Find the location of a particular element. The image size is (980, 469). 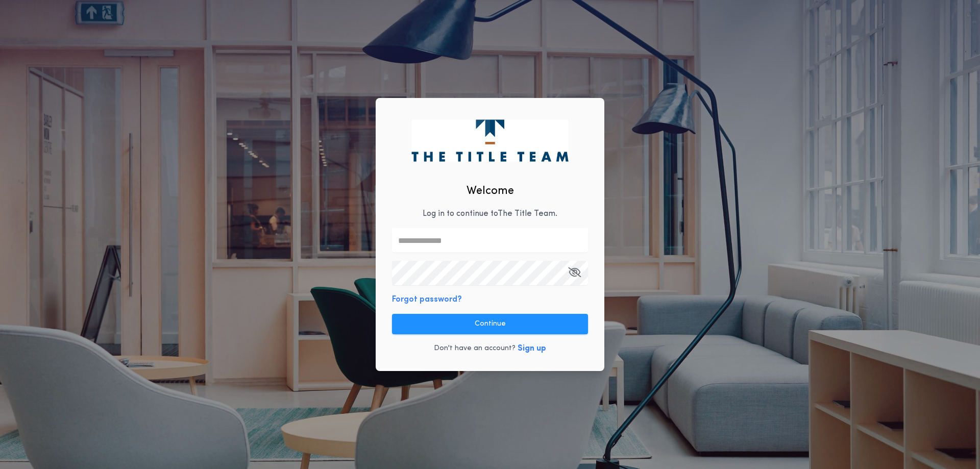

button: Open Keeper Popup is located at coordinates (574, 273).